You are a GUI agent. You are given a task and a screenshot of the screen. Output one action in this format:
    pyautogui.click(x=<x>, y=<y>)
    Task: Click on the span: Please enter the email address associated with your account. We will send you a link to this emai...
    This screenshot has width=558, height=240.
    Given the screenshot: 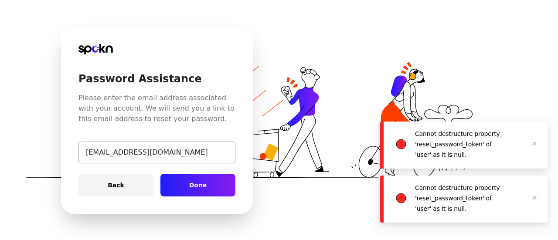 What is the action you would take?
    pyautogui.click(x=157, y=105)
    